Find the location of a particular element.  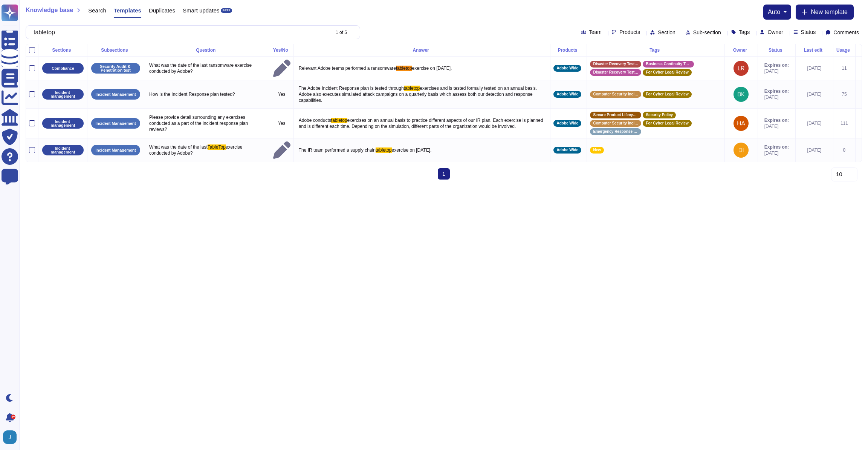

span: Security Policy is located at coordinates (659, 115).